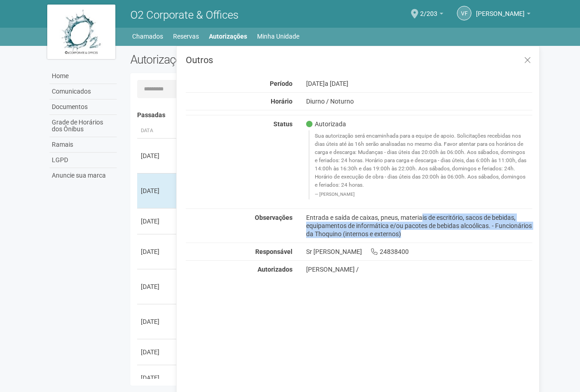  I want to click on span: O2 Corporate & Offices, so click(184, 15).